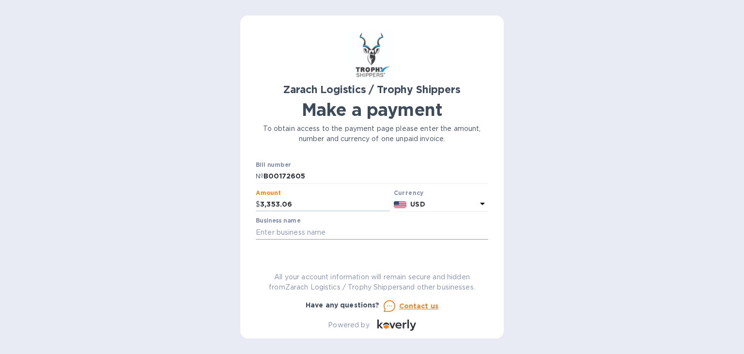 This screenshot has width=744, height=354. I want to click on input: Enter business name, so click(372, 232).